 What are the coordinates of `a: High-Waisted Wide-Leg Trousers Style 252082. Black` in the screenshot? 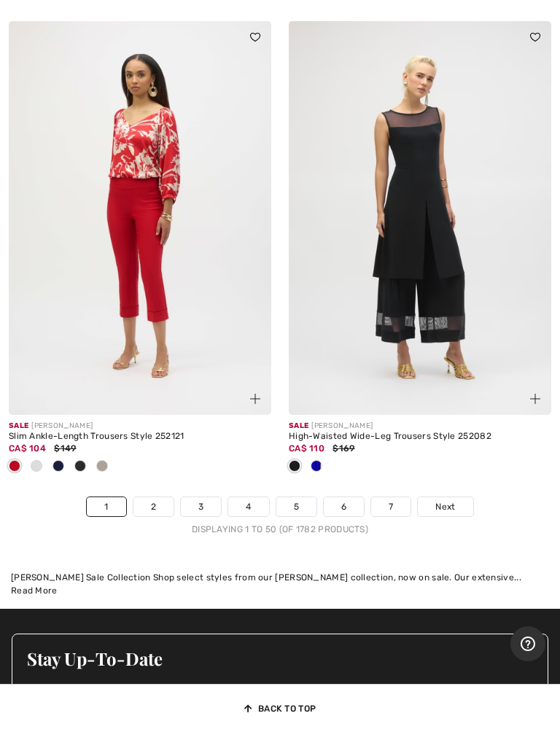 It's located at (420, 218).